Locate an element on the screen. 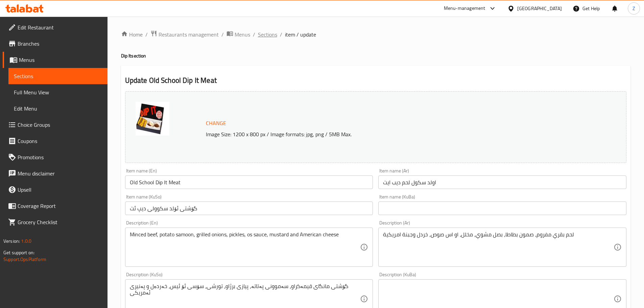 The image size is (644, 308). a: Coverage Report is located at coordinates (55, 206).